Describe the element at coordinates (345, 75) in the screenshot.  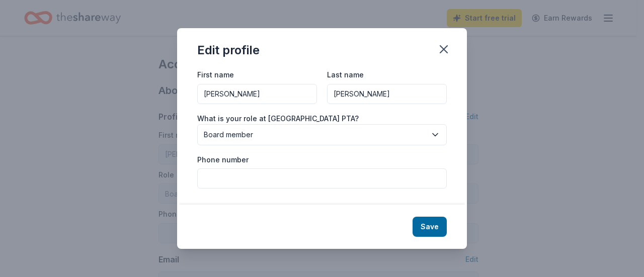
I see `label: Last name` at that location.